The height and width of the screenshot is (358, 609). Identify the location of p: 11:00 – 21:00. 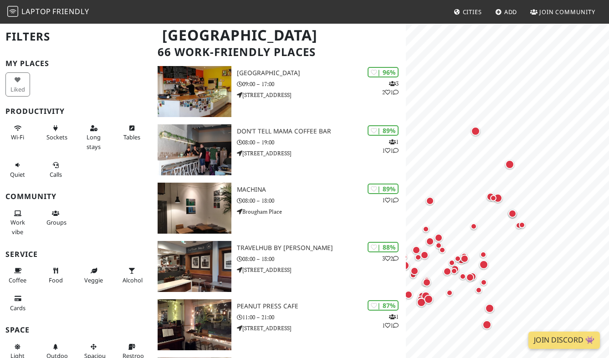
(321, 317).